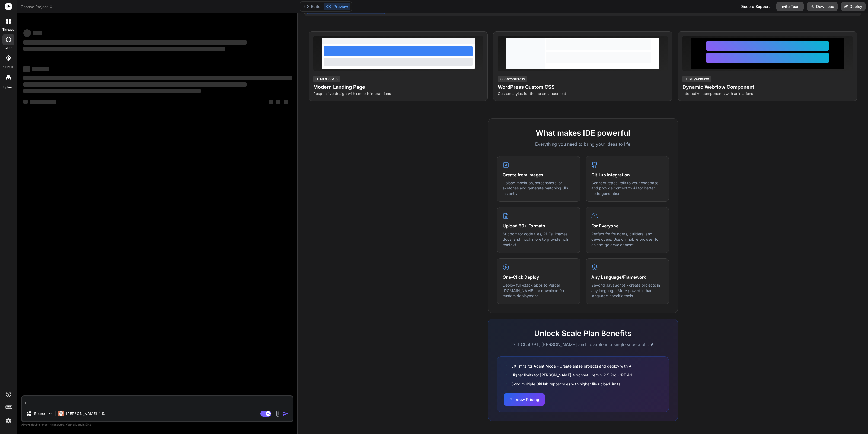 Image resolution: width=868 pixels, height=434 pixels. Describe the element at coordinates (8, 421) in the screenshot. I see `img: settings` at that location.